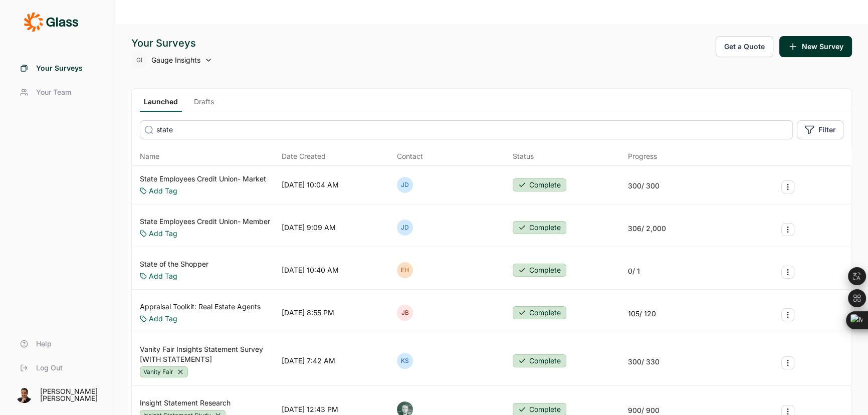  What do you see at coordinates (524, 157) in the screenshot?
I see `div: Status` at bounding box center [524, 157].